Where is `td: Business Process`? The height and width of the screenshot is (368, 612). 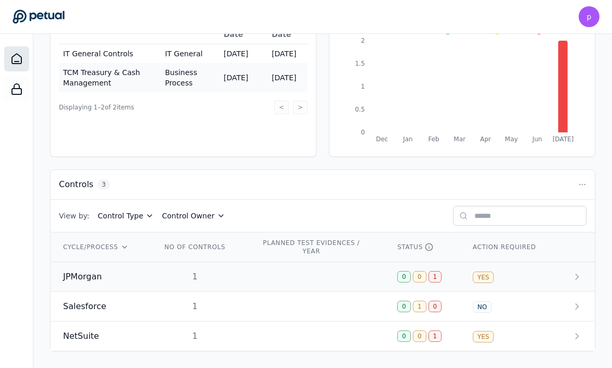
td: Business Process is located at coordinates (190, 78).